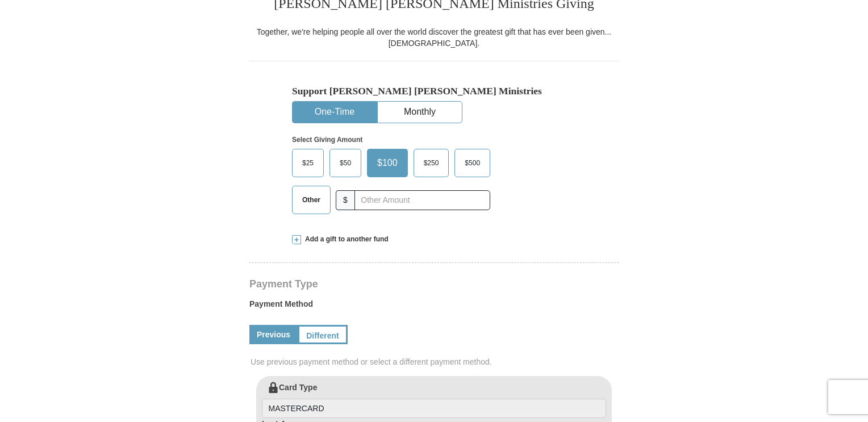 The width and height of the screenshot is (868, 422). Describe the element at coordinates (322, 335) in the screenshot. I see `a: Different` at that location.